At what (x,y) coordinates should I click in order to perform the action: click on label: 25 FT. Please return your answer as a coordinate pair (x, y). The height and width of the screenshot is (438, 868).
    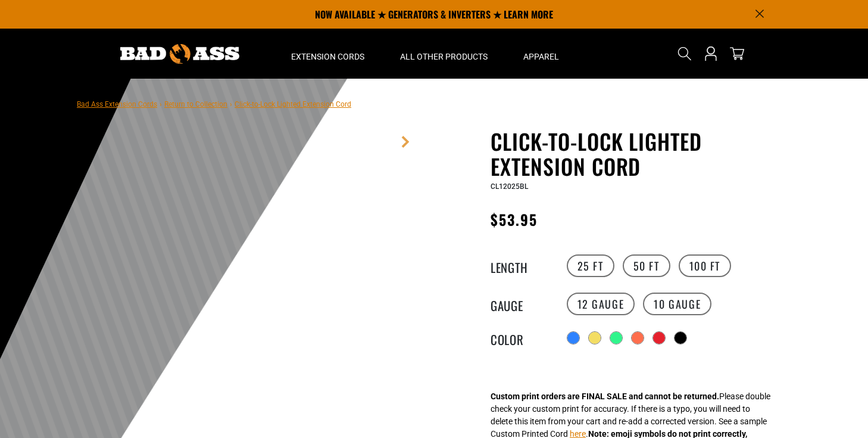
    Looking at the image, I should click on (591, 266).